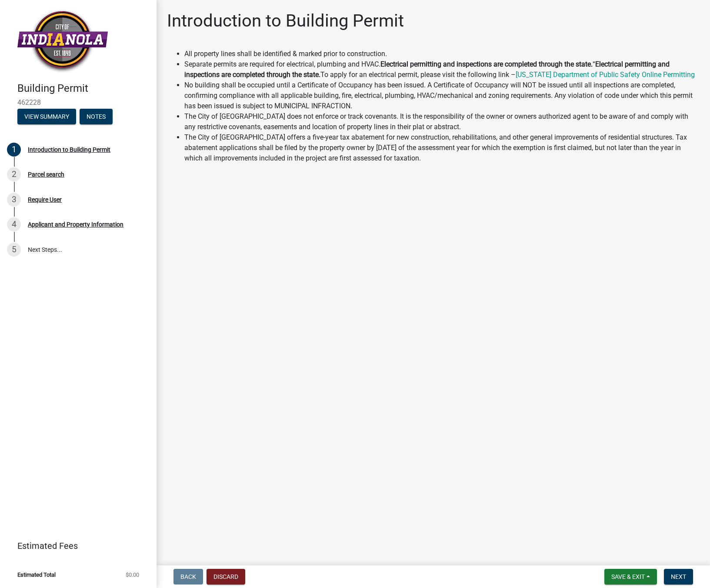  Describe the element at coordinates (75, 546) in the screenshot. I see `a: Estimated Fees` at that location.